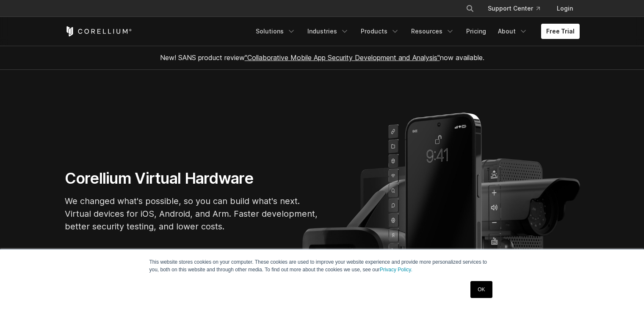 This screenshot has height=309, width=644. Describe the element at coordinates (396, 269) in the screenshot. I see `a: Privacy Policy.` at that location.